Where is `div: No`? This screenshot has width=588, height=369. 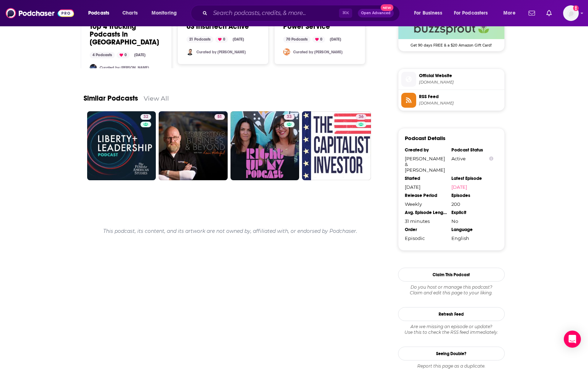 div: No is located at coordinates (472, 221).